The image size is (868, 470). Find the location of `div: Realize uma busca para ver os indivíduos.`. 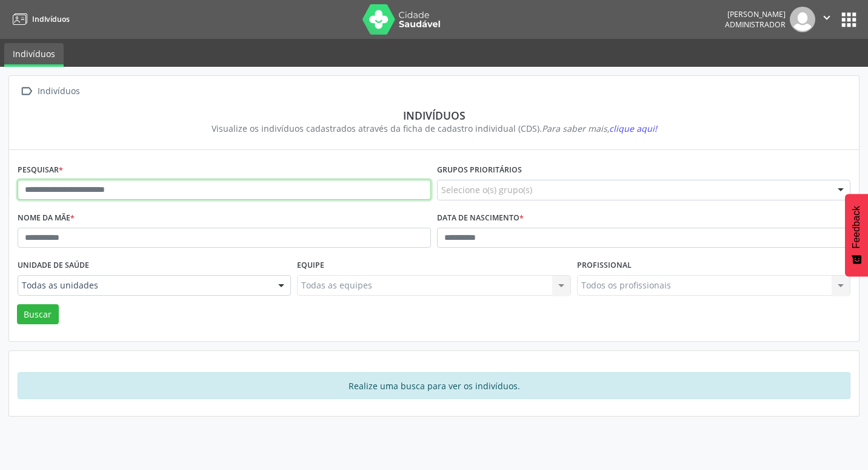

div: Realize uma busca para ver os indivíduos. is located at coordinates (434, 385).